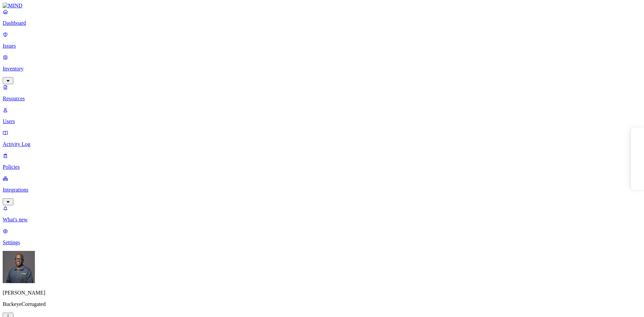 This screenshot has height=317, width=644. Describe the element at coordinates (322, 23) in the screenshot. I see `p: Dashboard` at that location.